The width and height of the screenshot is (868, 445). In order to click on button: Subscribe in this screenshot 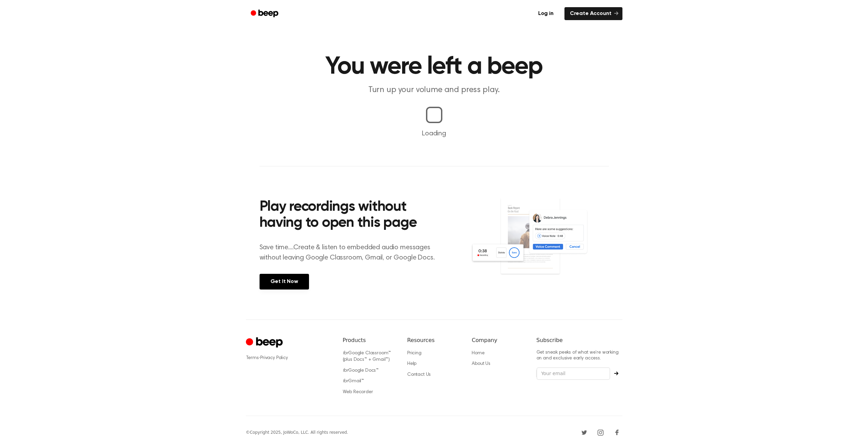, I will do `click(616, 373)`.